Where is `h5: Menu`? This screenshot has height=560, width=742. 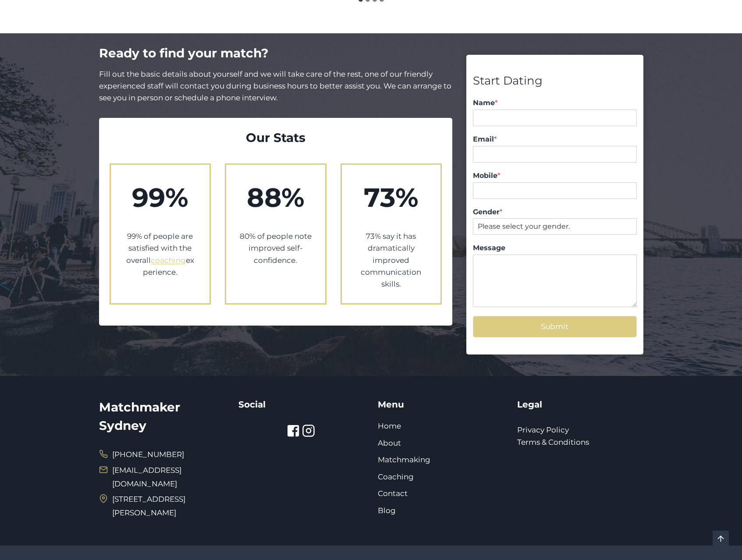 h5: Menu is located at coordinates (441, 404).